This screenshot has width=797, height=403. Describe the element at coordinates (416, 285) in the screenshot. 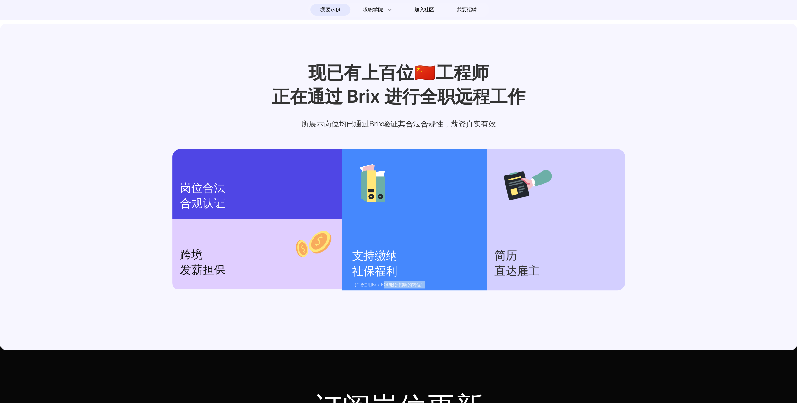

I see `p: （*限使用Brix EOR服务招聘的岗位）` at that location.